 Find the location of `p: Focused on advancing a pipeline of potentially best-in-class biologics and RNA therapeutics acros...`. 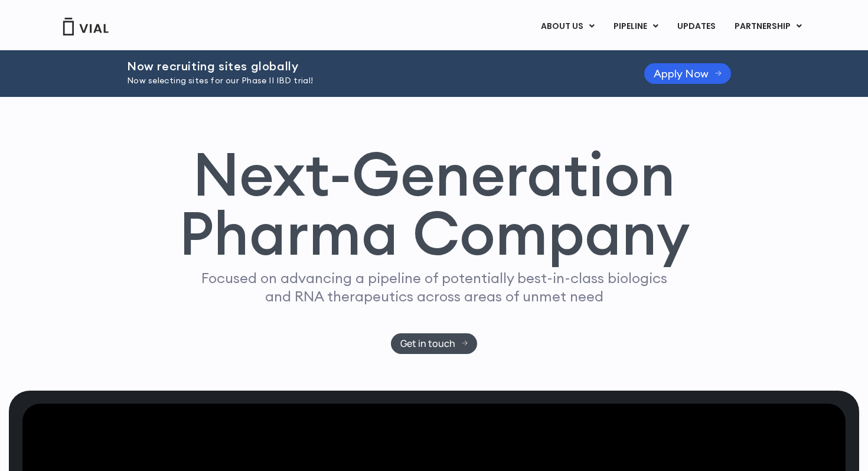

p: Focused on advancing a pipeline of potentially best-in-class biologics and RNA therapeutics acros... is located at coordinates (434, 287).